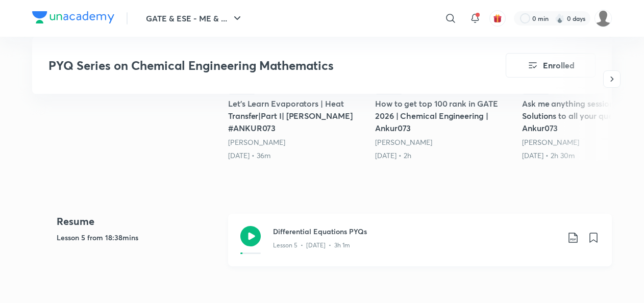  I want to click on button: GATE & ESE - ME & ..., so click(194, 18).